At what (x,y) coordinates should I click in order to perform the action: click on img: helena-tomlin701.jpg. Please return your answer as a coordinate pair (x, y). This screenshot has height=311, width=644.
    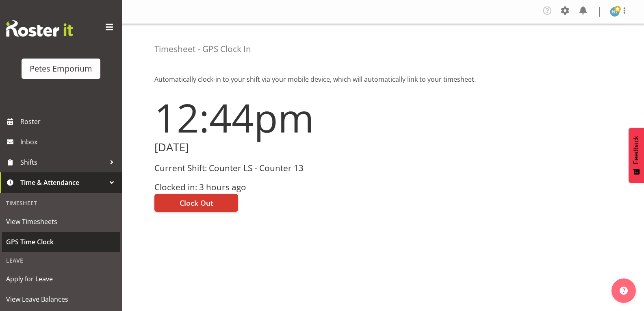
    Looking at the image, I should click on (614, 12).